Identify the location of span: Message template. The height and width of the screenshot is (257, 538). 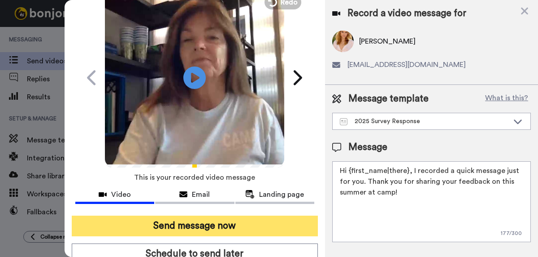
(388, 99).